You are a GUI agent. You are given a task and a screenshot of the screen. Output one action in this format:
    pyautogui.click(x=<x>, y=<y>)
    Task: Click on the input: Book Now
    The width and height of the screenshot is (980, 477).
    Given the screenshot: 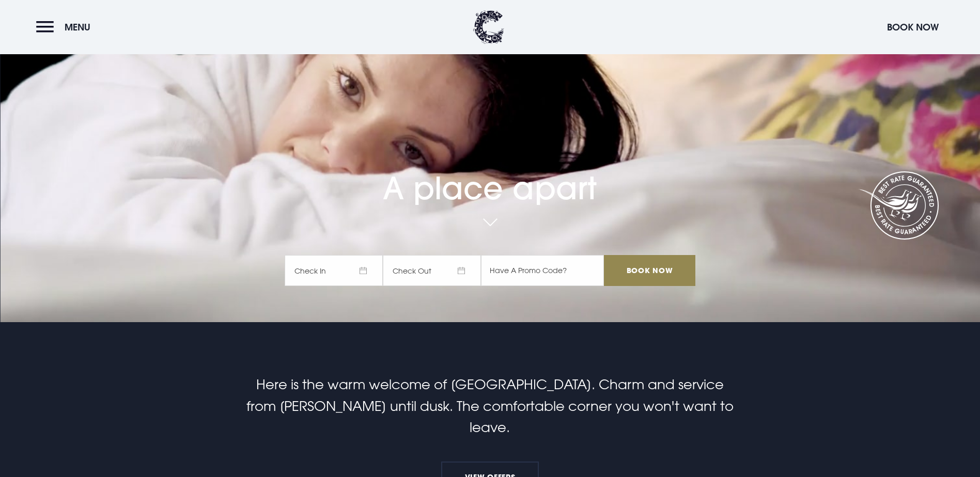 What is the action you would take?
    pyautogui.click(x=649, y=270)
    